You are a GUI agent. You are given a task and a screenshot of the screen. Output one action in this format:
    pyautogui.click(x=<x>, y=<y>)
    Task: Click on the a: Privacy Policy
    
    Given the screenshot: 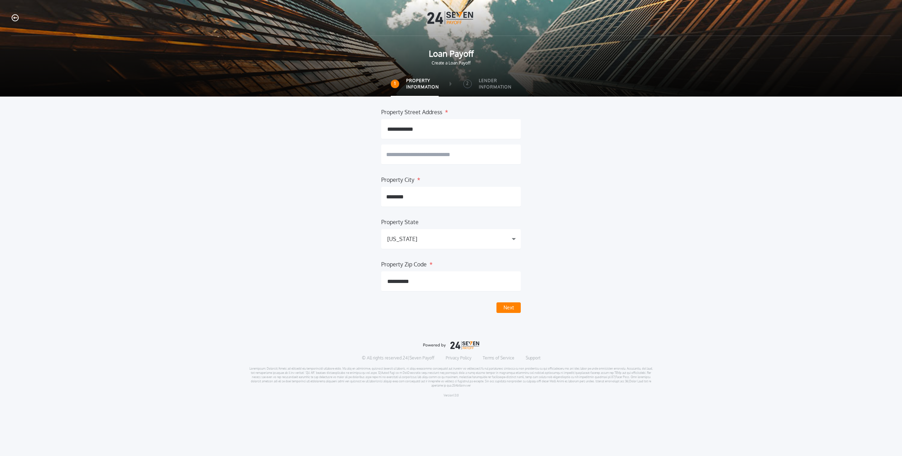 What is the action you would take?
    pyautogui.click(x=458, y=358)
    